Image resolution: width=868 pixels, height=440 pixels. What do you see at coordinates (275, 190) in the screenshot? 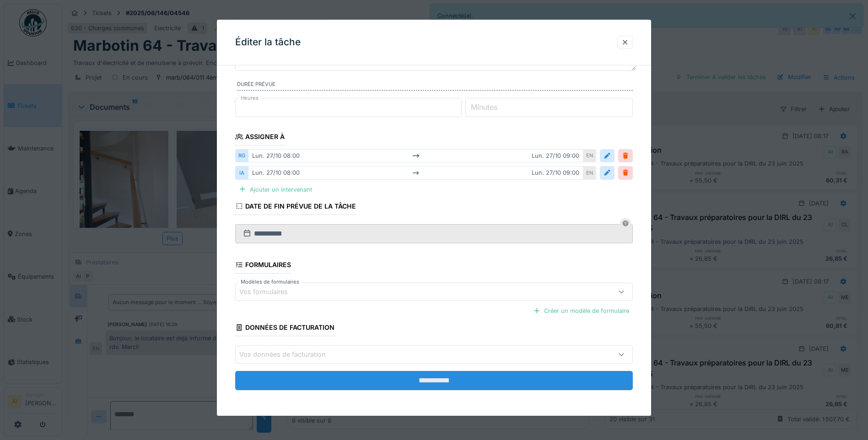
I see `div: Ajouter un intervenant` at bounding box center [275, 190].